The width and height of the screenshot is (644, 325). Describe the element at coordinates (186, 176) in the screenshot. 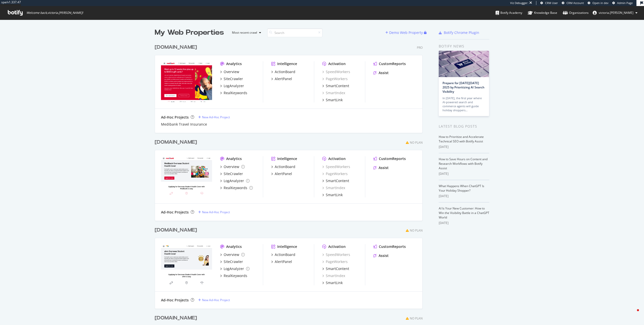

I see `img: Medibankoshc.com.au` at that location.